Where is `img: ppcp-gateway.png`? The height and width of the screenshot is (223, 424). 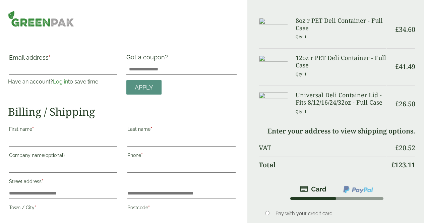
img: ppcp-gateway.png is located at coordinates (358, 190).